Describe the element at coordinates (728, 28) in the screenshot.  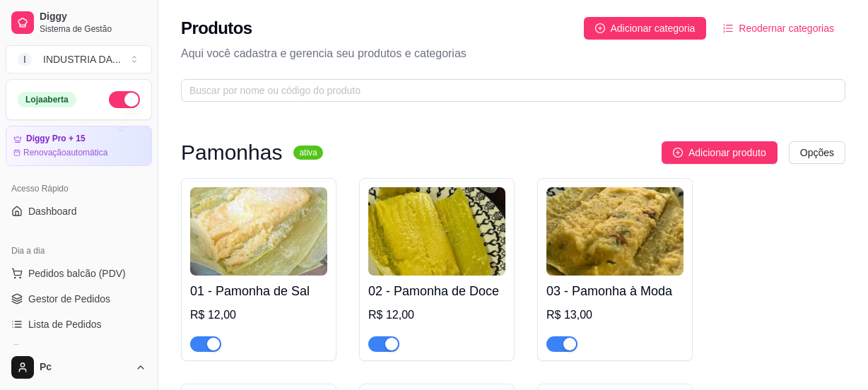
I see `span: ordered-list` at that location.